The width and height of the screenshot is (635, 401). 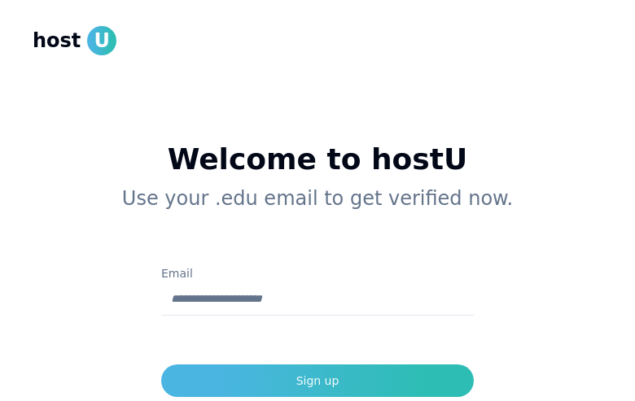 I want to click on label: Email, so click(x=177, y=273).